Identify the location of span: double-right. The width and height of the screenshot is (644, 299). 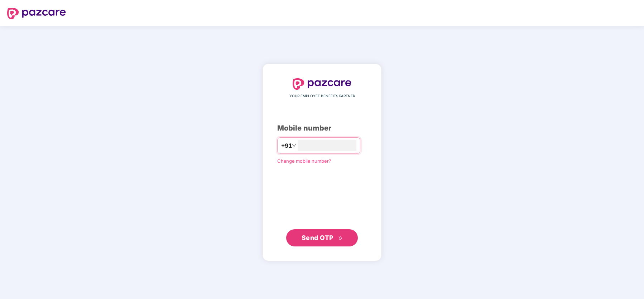
(340, 238).